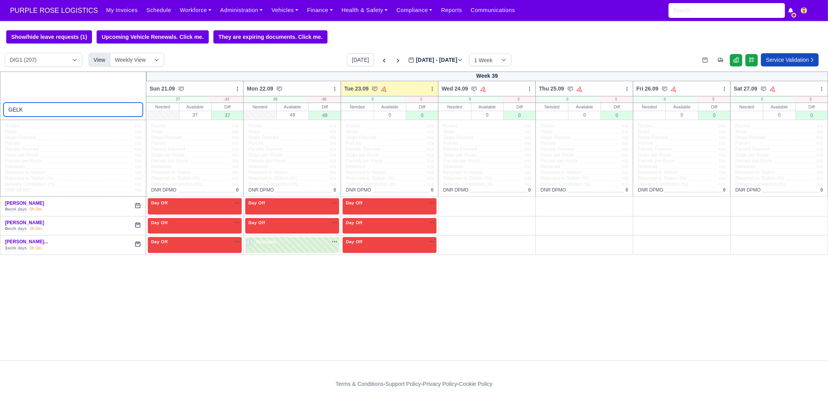 The width and height of the screenshot is (828, 401). Describe the element at coordinates (226, 99) in the screenshot. I see `div: -34` at that location.